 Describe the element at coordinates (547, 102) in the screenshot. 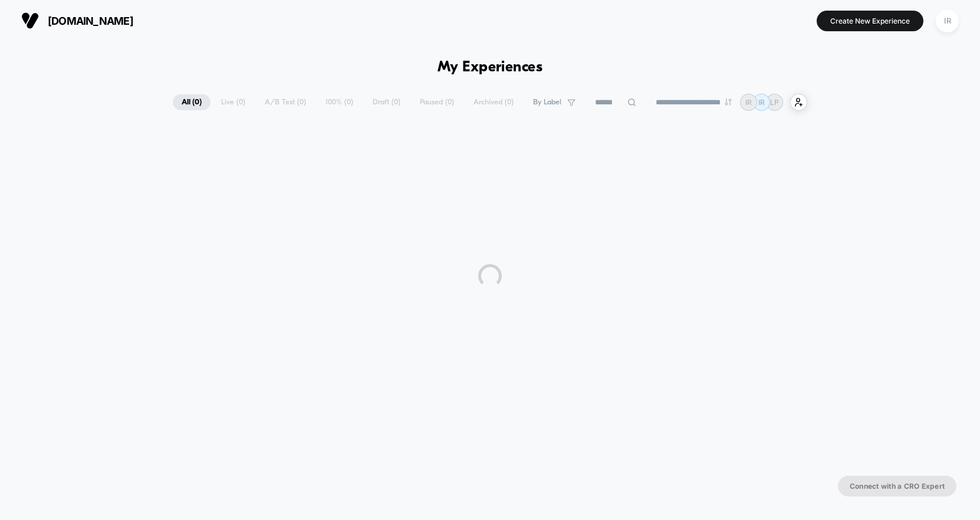

I see `span: By Label` at that location.